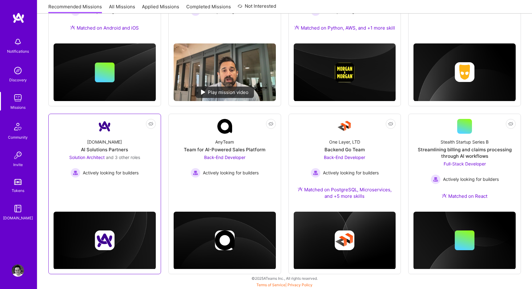 The image size is (532, 289). What do you see at coordinates (465, 163) in the screenshot?
I see `a: Stealth Startup Series BStreamlining billing and claims processing through AI workflowsFull-Stack...` at bounding box center [465, 163].